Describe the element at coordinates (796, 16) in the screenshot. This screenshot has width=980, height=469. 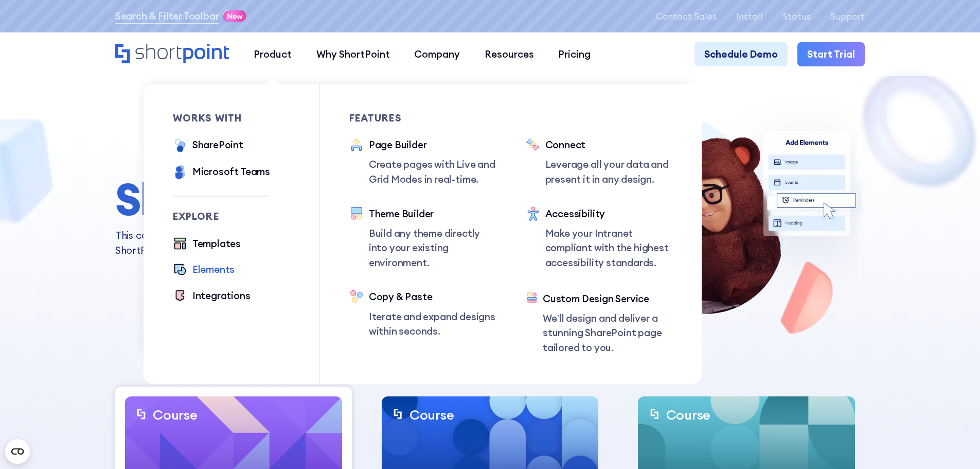
I see `p: Status` at that location.